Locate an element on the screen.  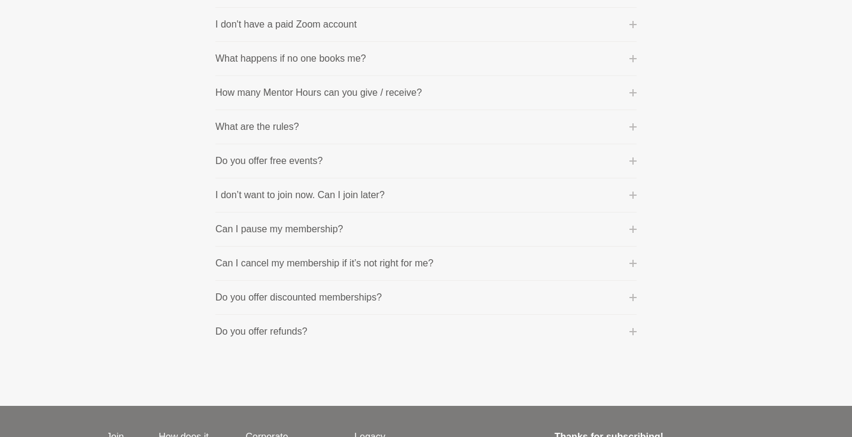
p: I don't have a paid Zoom account is located at coordinates (286, 25).